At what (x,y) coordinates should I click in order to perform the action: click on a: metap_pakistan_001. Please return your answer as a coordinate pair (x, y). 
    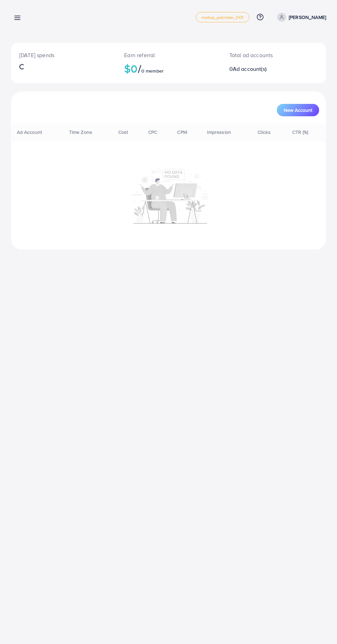
    Looking at the image, I should click on (223, 17).